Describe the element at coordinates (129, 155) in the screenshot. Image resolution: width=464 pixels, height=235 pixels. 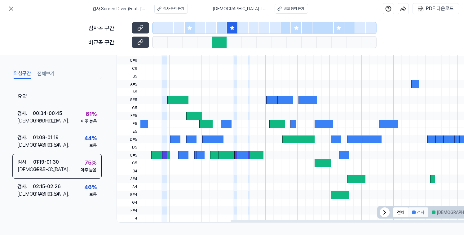
I see `span: C#5` at that location.